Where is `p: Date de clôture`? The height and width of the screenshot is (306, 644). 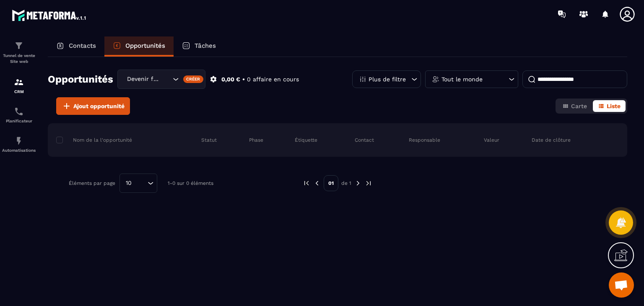 p: Date de clôture is located at coordinates (551, 140).